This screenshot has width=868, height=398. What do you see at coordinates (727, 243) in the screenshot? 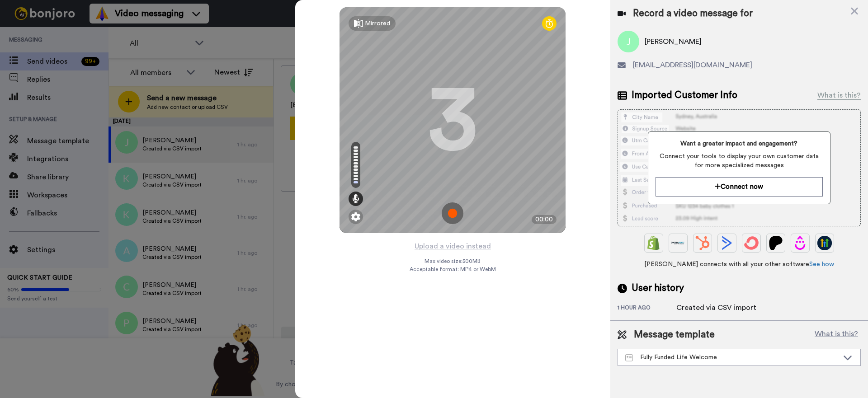
I see `img: ActiveCampaign` at bounding box center [727, 243].